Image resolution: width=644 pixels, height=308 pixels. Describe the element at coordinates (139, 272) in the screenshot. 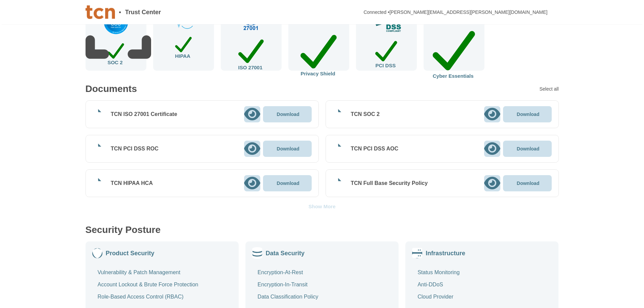

I see `div: Vulnerability & Patch Management` at that location.